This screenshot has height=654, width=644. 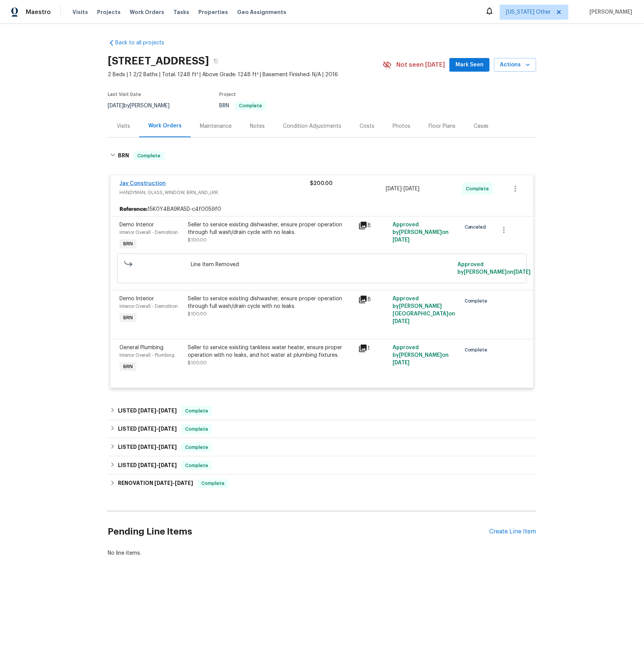 What do you see at coordinates (262, 12) in the screenshot?
I see `span: Geo Assignments` at bounding box center [262, 12].